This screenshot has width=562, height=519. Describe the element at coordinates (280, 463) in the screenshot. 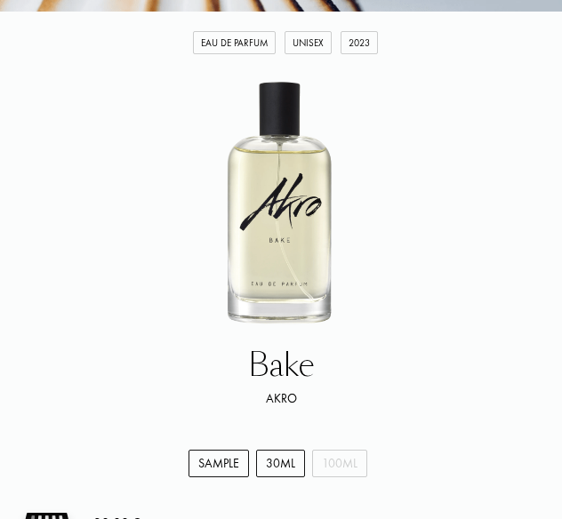

I see `div: 30mL` at that location.